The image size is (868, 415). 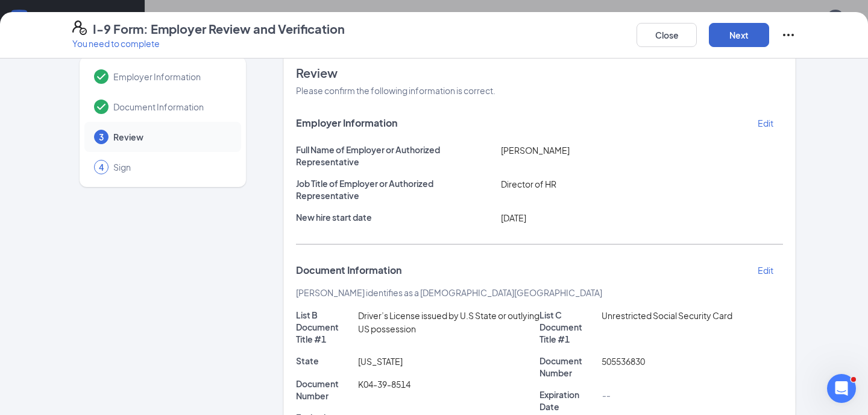 I want to click on button: Next, so click(x=739, y=35).